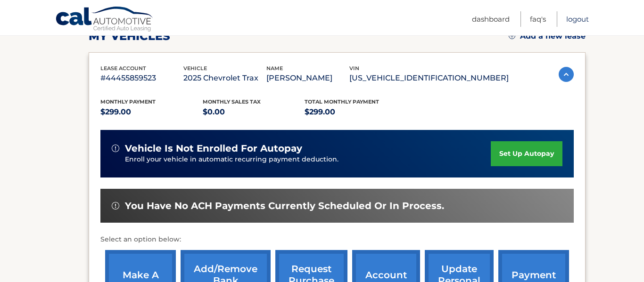 The height and width of the screenshot is (282, 644). Describe the element at coordinates (129, 36) in the screenshot. I see `h2: my vehicles` at that location.